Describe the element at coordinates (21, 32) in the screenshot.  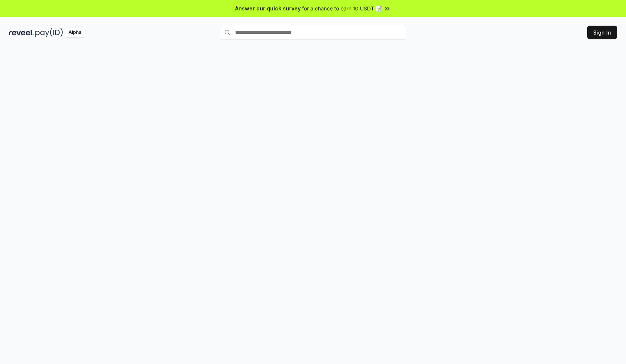
I see `img: reveel_dark` at that location.